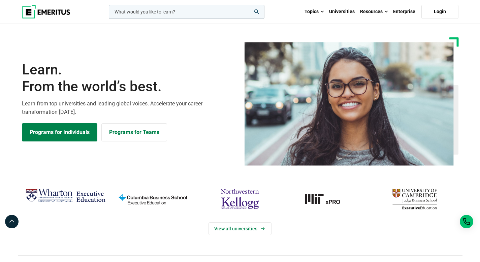 This screenshot has width=480, height=262. What do you see at coordinates (65, 196) in the screenshot?
I see `a: Wharton Executive Education` at bounding box center [65, 196].